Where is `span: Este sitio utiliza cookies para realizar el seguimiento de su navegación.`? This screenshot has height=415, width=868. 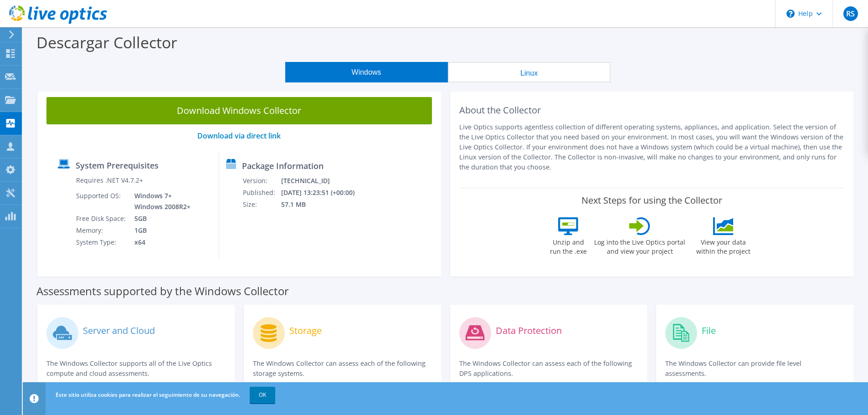
span: Este sitio utiliza cookies para realizar el seguimiento de su navegación. is located at coordinates (147, 395).